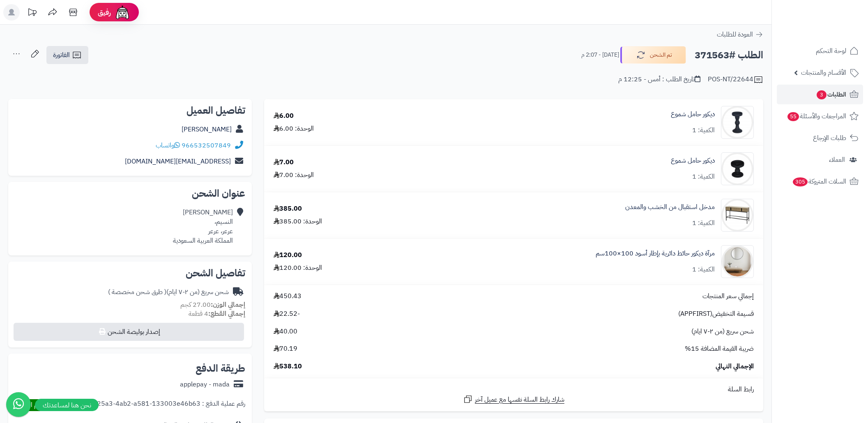 This screenshot has height=423, width=868. What do you see at coordinates (737, 123) in the screenshot?
I see `img: 1726331484-110319010047-90x90.jpg` at bounding box center [737, 123].